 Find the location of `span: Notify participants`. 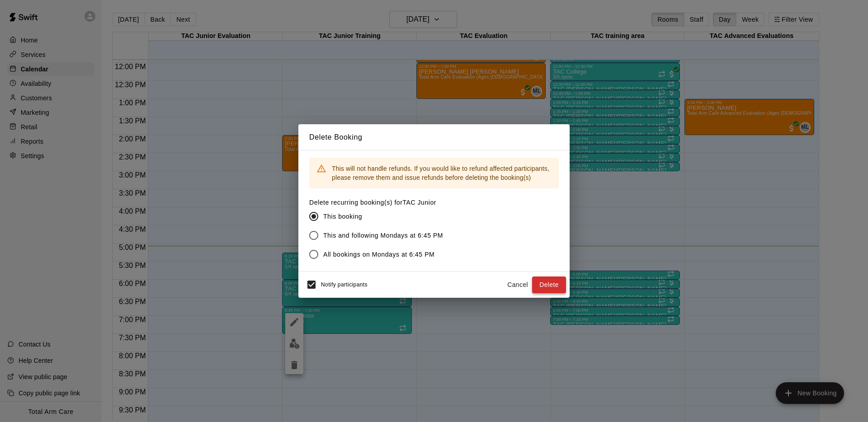

span: Notify participants is located at coordinates (344, 286).